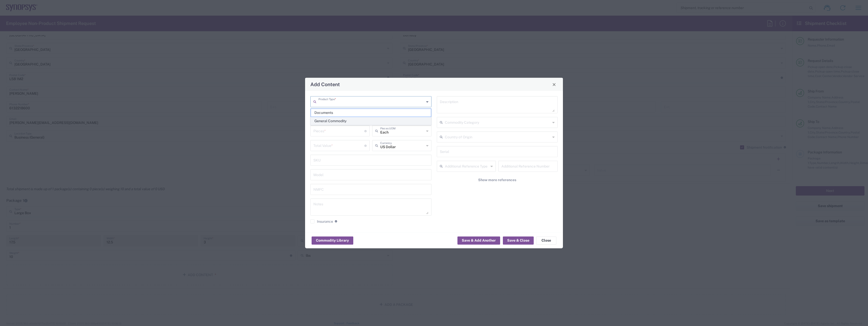 This screenshot has width=868, height=326. What do you see at coordinates (518, 241) in the screenshot?
I see `button: Save & Close` at bounding box center [518, 241].